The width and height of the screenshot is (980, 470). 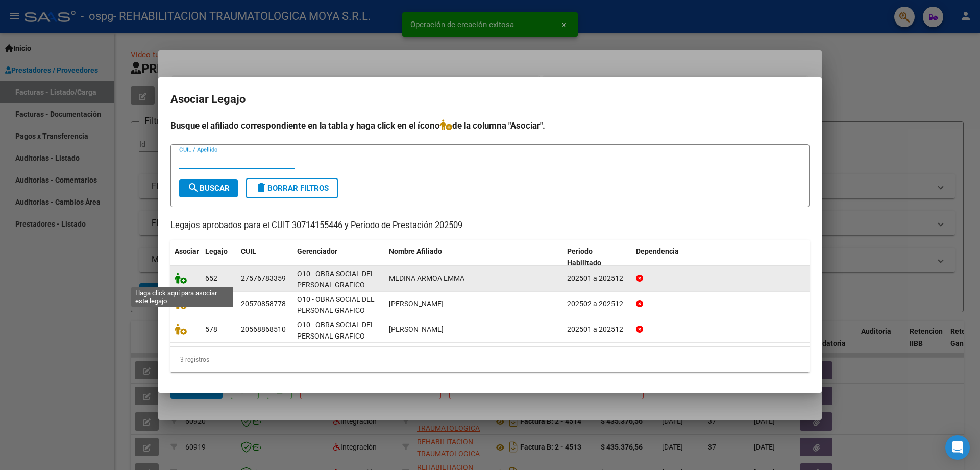 What do you see at coordinates (211, 278) in the screenshot?
I see `span: 652` at bounding box center [211, 278].